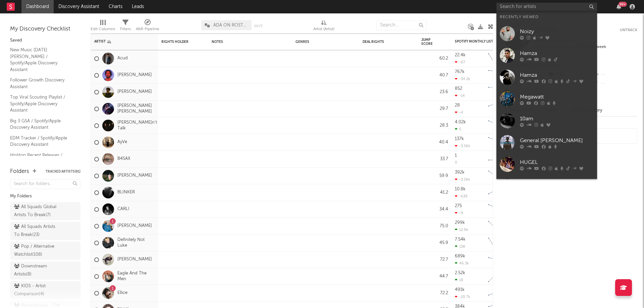 The image size is (644, 308). Describe the element at coordinates (38, 251) in the screenshot. I see `div: Pop / Alternative Watchlist ( 108 )` at that location.